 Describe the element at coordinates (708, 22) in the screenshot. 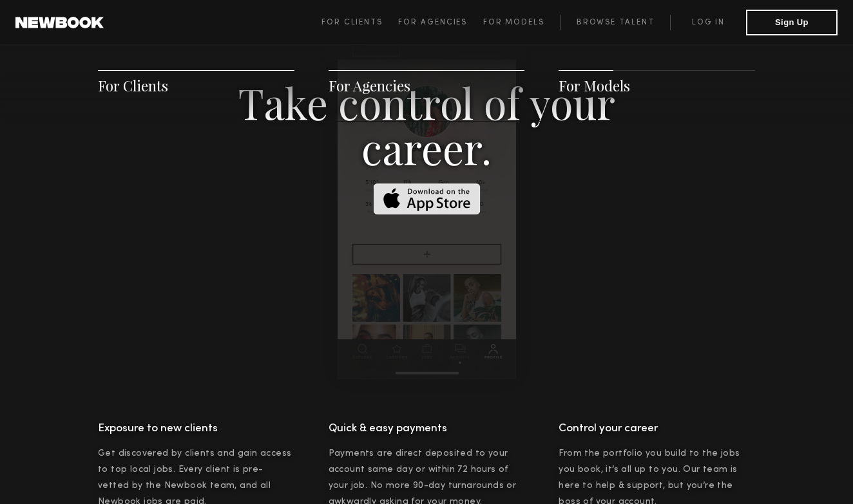

I see `a: Log in` at that location.